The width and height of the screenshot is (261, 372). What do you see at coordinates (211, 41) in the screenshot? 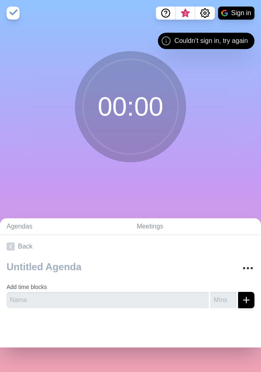
I see `span: Couldn’t sign in, try again` at bounding box center [211, 41].